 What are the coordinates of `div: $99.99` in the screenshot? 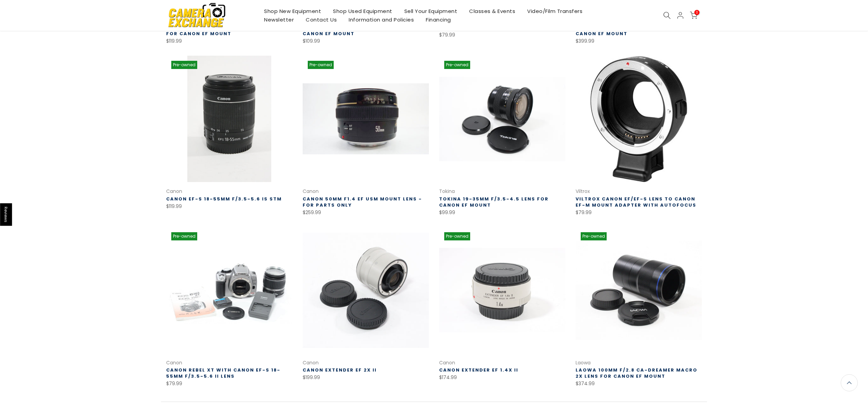 It's located at (502, 213).